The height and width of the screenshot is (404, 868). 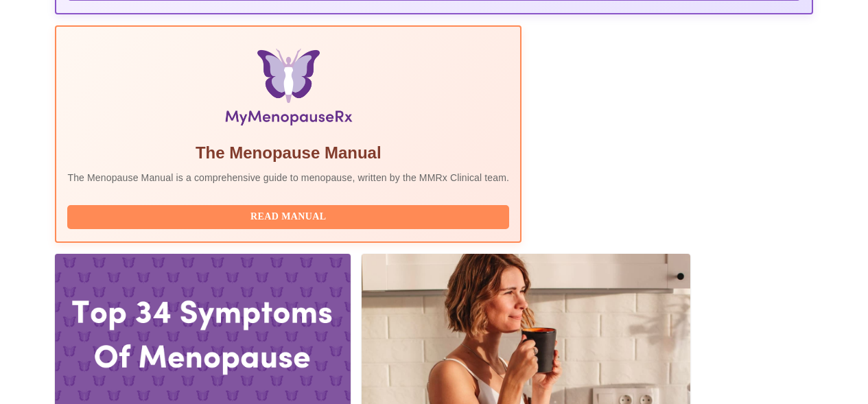 What do you see at coordinates (288, 177) in the screenshot?
I see `p: The Menopause Manual is a comprehensive guide to menopause, written by the MMRx Clinical team.` at bounding box center [288, 177].